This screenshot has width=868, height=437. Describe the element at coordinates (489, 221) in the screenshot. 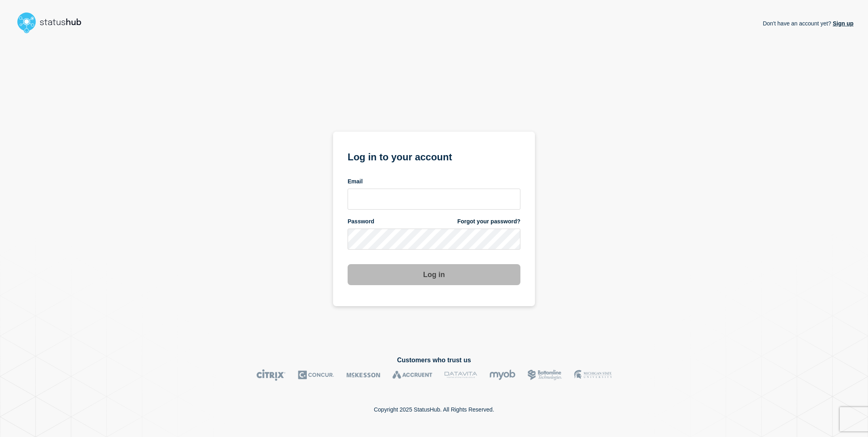

I see `a: Forgot your password?` at that location.